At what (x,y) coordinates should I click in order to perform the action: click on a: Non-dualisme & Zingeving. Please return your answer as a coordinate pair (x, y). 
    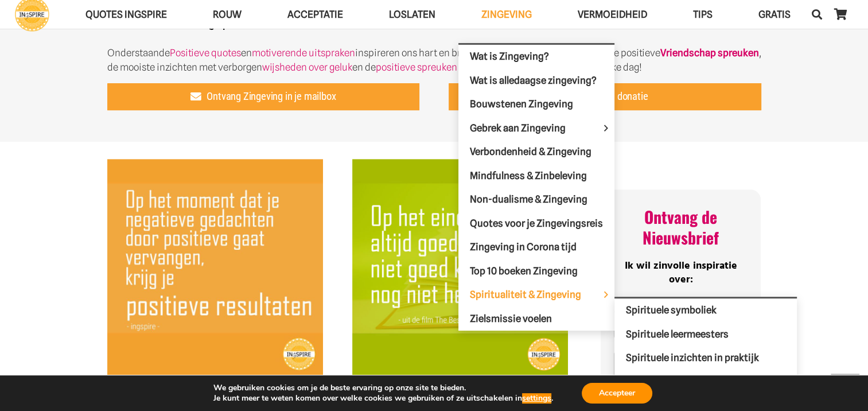
    Looking at the image, I should click on (536, 200).